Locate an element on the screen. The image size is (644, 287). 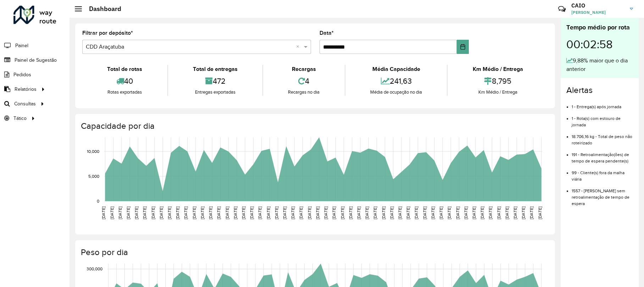
span: Painel is located at coordinates (22, 45).